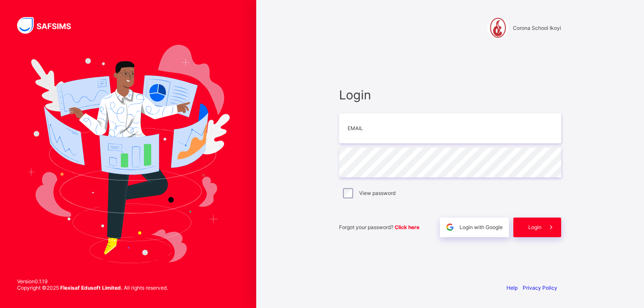 The width and height of the screenshot is (644, 308). What do you see at coordinates (93, 288) in the screenshot?
I see `span: Copyright © 2025 All rights reserved.` at bounding box center [93, 288].